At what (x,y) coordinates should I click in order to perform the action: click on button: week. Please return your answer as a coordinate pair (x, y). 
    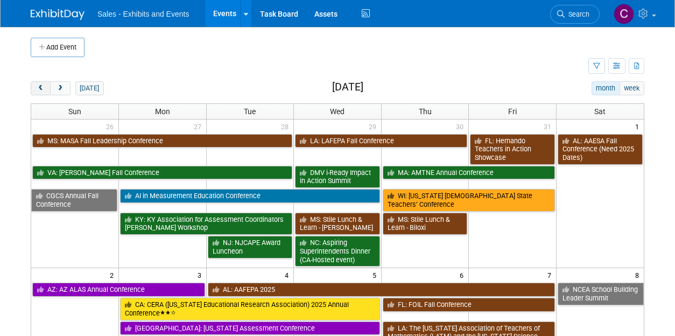
    Looking at the image, I should click on (632, 88).